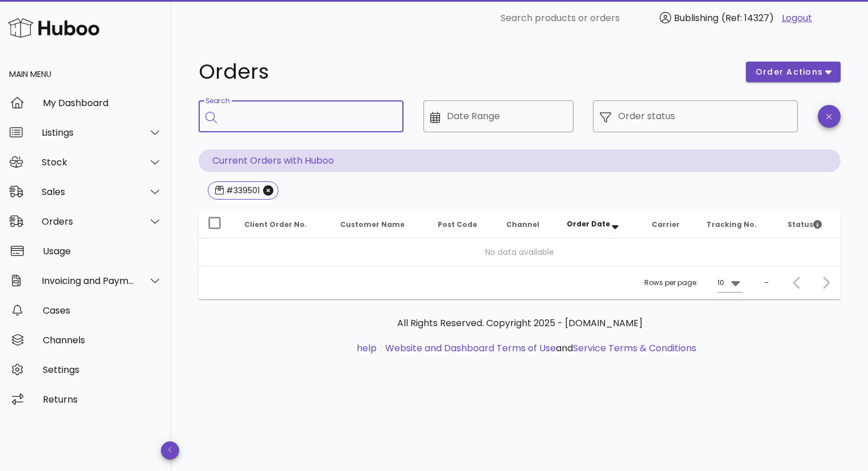 This screenshot has width=868, height=471. I want to click on th: Customer Name, so click(380, 225).